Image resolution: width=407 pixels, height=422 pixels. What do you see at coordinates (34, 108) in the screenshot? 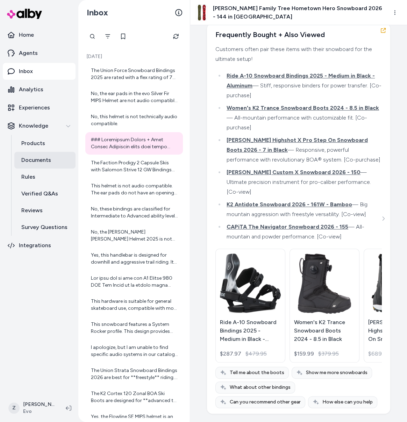
I see `p: Experiences` at bounding box center [34, 108].